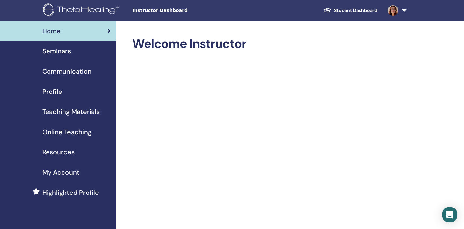  What do you see at coordinates (268, 44) in the screenshot?
I see `h2: Welcome Instructor` at bounding box center [268, 44].